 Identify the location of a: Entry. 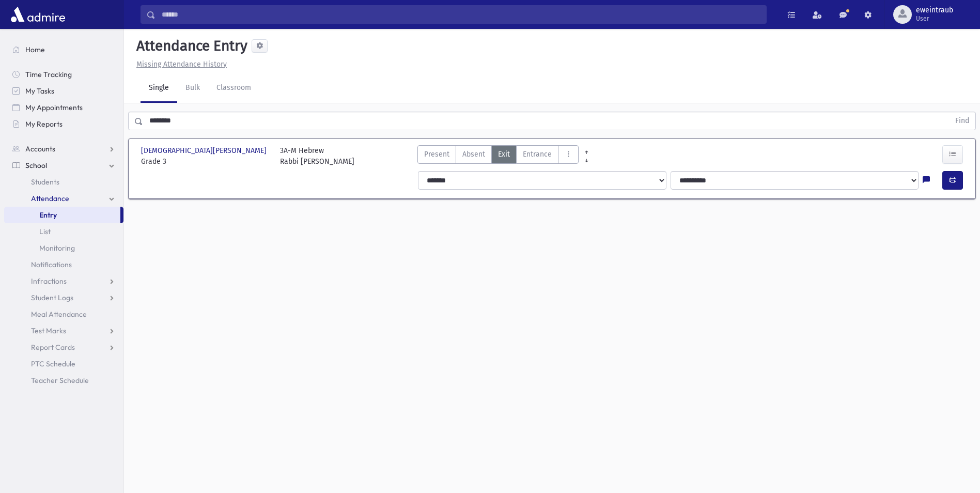
(62, 215).